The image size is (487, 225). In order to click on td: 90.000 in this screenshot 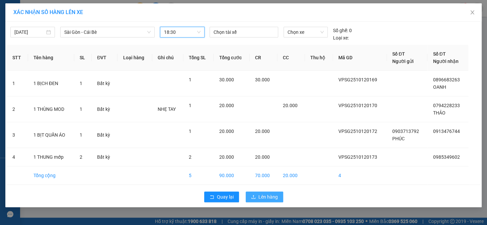, I will do `click(232, 176)`.